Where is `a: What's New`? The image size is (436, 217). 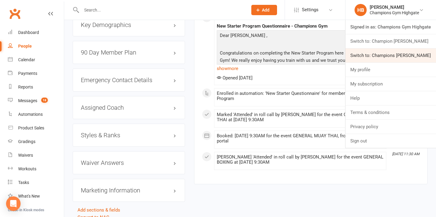 a: What's New is located at coordinates (36, 196).